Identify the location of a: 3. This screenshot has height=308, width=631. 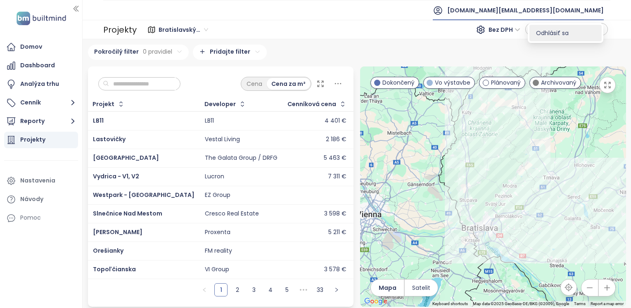
(254, 290).